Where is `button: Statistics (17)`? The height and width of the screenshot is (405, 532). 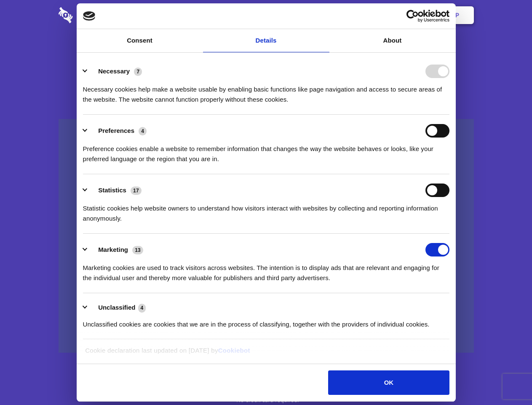 button: Statistics (17) is located at coordinates (115, 190).